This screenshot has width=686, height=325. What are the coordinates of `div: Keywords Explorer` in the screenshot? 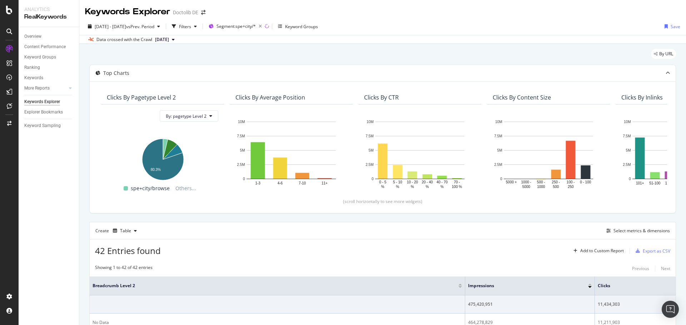 It's located at (127, 12).